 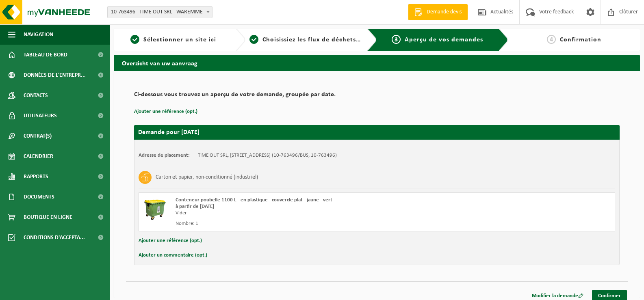 I want to click on span: Données de l'entrepr..., so click(x=55, y=75).